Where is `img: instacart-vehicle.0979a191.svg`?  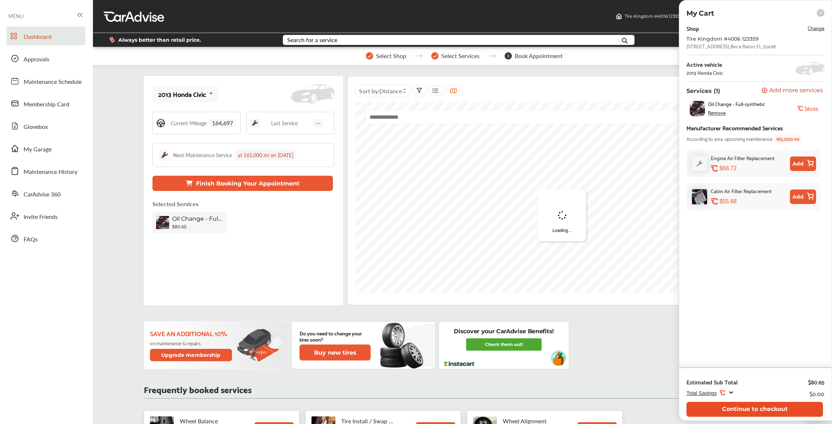
img: instacart-vehicle.0979a191.svg is located at coordinates (558, 358).